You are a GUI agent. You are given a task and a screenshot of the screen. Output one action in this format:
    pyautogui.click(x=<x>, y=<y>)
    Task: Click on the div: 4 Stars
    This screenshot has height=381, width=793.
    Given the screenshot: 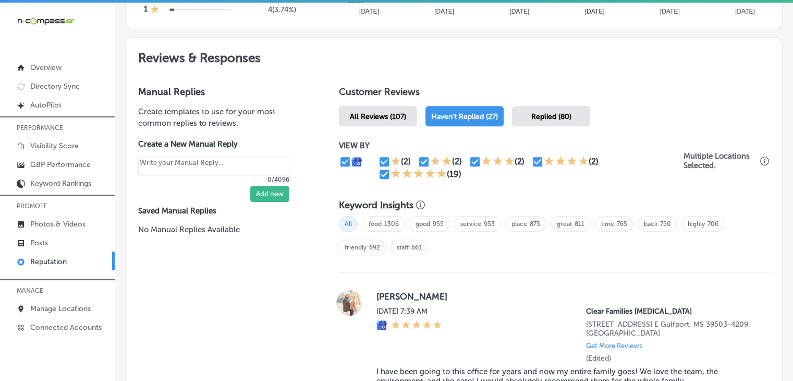 What is the action you would take?
    pyautogui.click(x=566, y=162)
    